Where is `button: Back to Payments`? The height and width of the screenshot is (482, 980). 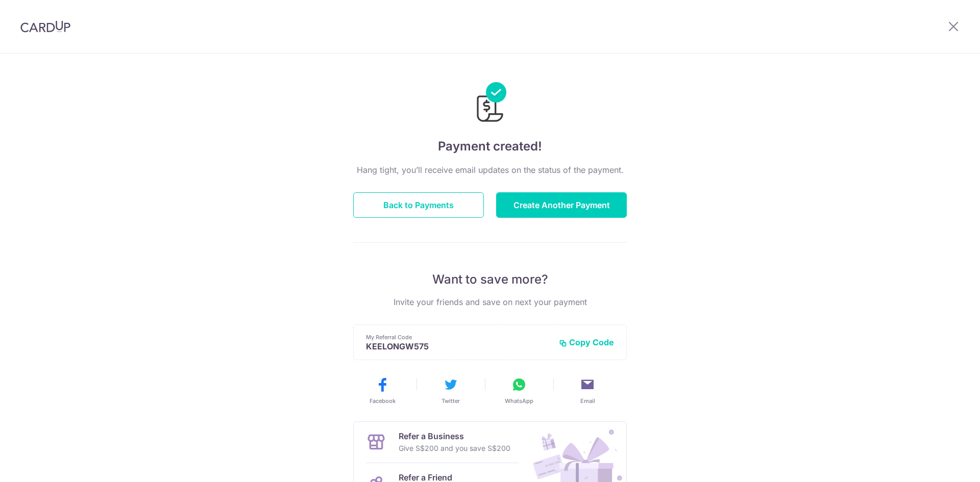
button: Back to Payments is located at coordinates (419, 205).